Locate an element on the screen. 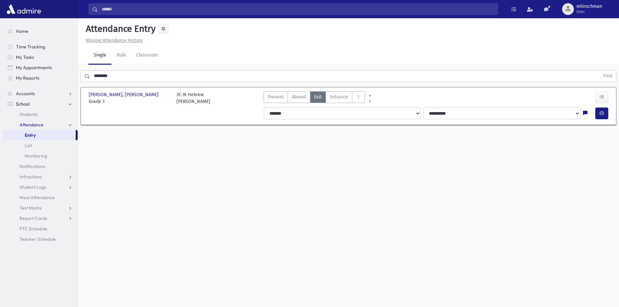 This screenshot has width=619, height=307. img: AdmirePro is located at coordinates (24, 9).